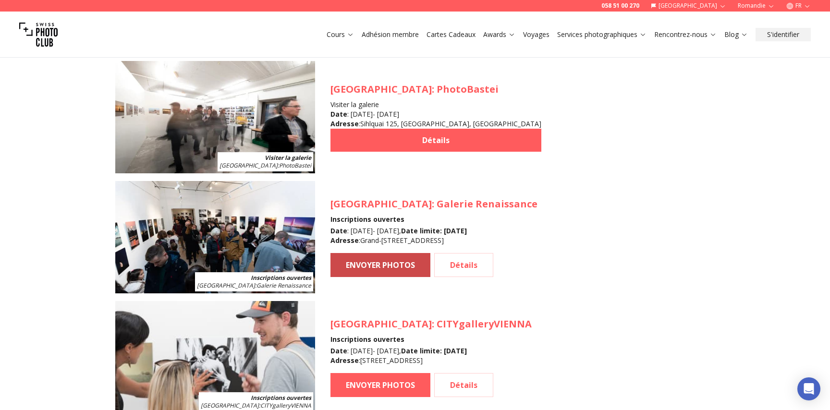 The width and height of the screenshot is (830, 410). What do you see at coordinates (620, 6) in the screenshot?
I see `a: 058 51 00 270` at bounding box center [620, 6].